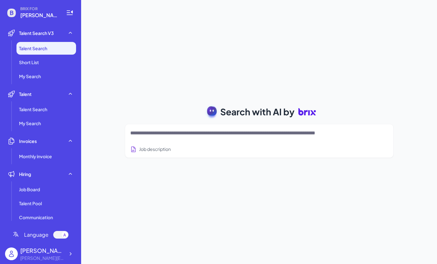  What do you see at coordinates (39, 15) in the screenshot?
I see `span: fiona.jjsun@gmail.com` at bounding box center [39, 15].